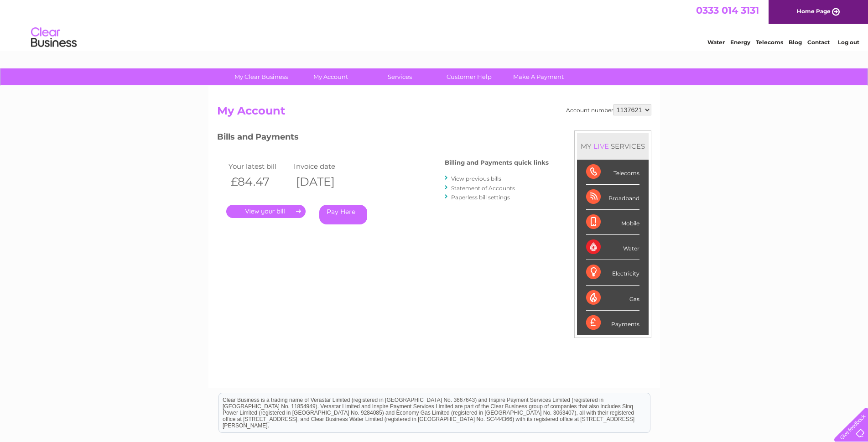 Image resolution: width=868 pixels, height=442 pixels. I want to click on a: Energy, so click(741, 42).